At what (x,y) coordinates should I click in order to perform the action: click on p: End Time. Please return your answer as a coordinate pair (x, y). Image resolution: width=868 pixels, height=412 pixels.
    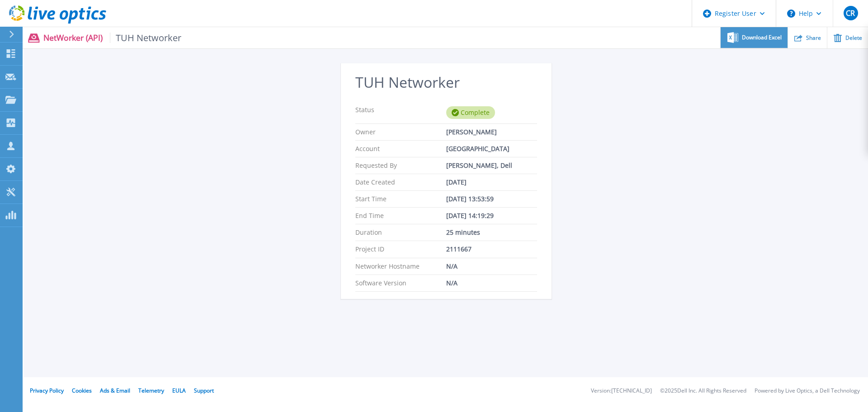
    Looking at the image, I should click on (401, 216).